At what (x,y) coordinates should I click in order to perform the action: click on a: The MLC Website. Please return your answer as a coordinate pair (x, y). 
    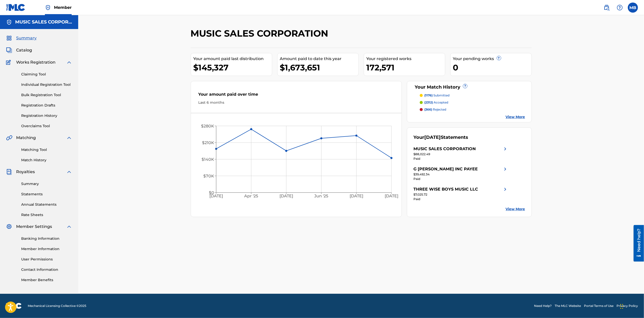
    Looking at the image, I should click on (568, 306).